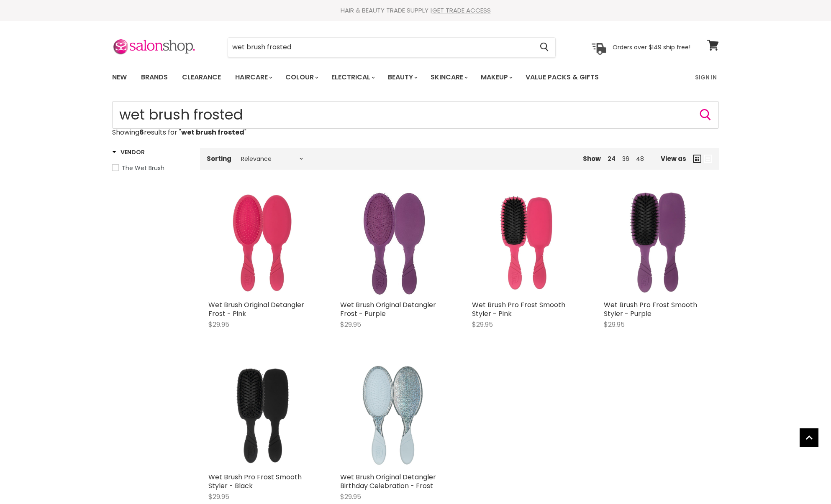  Describe the element at coordinates (128, 152) in the screenshot. I see `h3: Vendor` at that location.